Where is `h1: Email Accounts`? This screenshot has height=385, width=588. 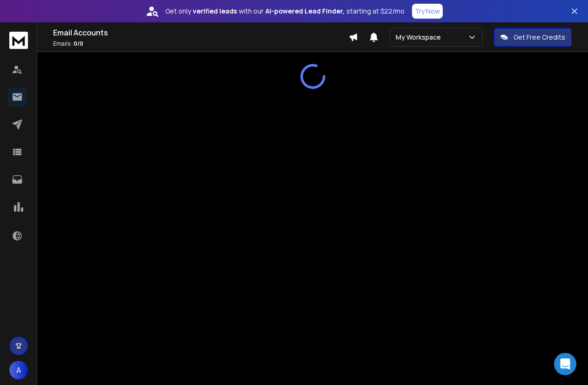 h1: Email Accounts is located at coordinates (201, 33).